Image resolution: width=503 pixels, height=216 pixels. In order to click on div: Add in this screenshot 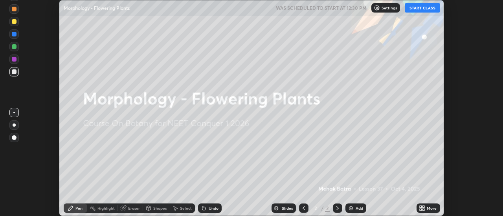, I will do `click(359, 209)`.